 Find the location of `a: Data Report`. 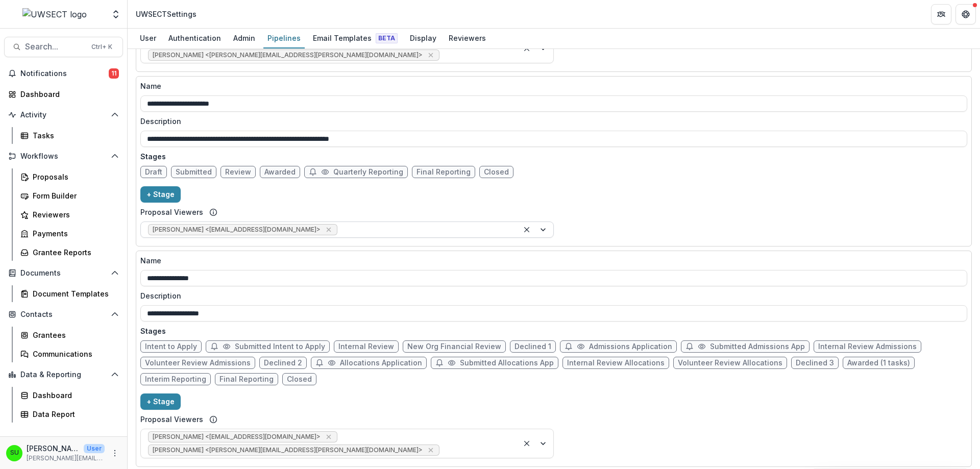

a: Data Report is located at coordinates (69, 414).